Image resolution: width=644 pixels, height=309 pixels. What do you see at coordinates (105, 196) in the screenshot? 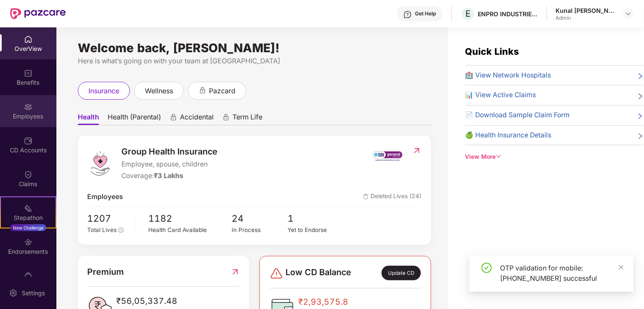
I see `span: Employees` at bounding box center [105, 196].